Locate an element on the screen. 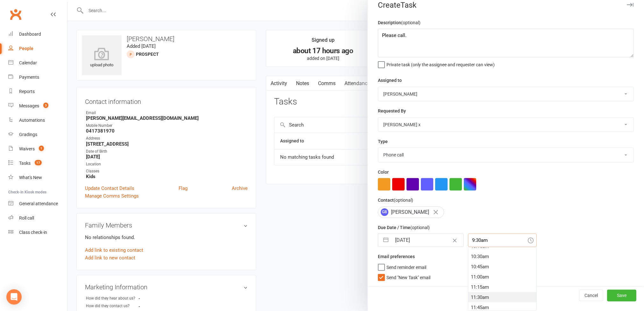  div: 10:45am is located at coordinates (502, 266).